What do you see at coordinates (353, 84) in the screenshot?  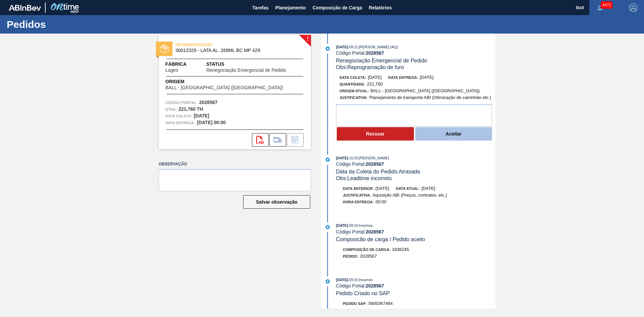 I see `span: Quantidade :` at bounding box center [353, 84].